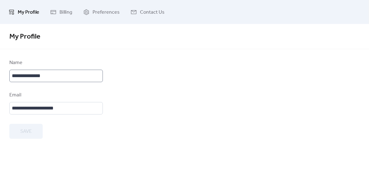 The height and width of the screenshot is (186, 369). What do you see at coordinates (106, 12) in the screenshot?
I see `span: Preferences` at bounding box center [106, 12].